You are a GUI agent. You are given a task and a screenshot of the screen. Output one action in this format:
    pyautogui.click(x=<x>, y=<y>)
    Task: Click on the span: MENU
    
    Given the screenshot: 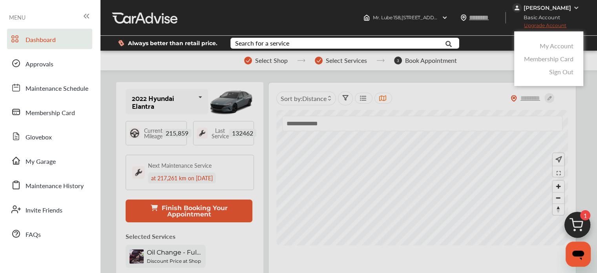 What is the action you would take?
    pyautogui.click(x=17, y=17)
    